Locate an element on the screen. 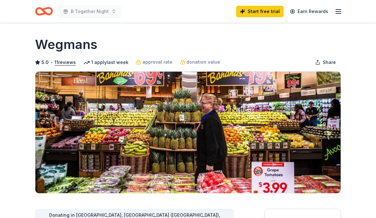 This screenshot has width=376, height=218. div: 1 apply last week is located at coordinates (106, 62).